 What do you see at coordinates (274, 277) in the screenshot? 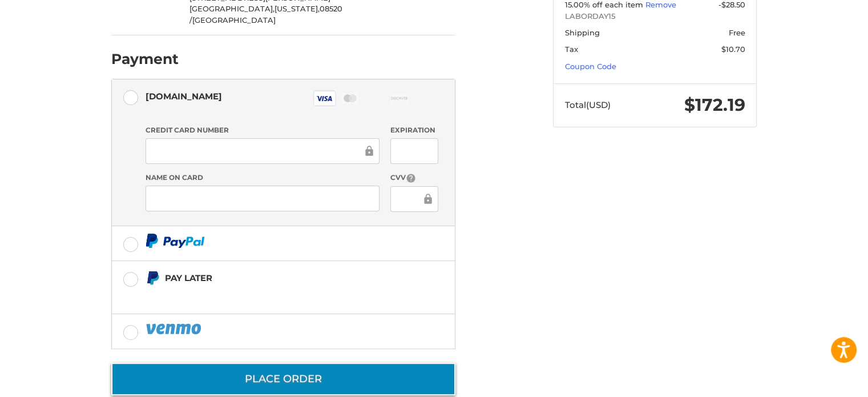
I see `div: Pay Later` at bounding box center [274, 277].